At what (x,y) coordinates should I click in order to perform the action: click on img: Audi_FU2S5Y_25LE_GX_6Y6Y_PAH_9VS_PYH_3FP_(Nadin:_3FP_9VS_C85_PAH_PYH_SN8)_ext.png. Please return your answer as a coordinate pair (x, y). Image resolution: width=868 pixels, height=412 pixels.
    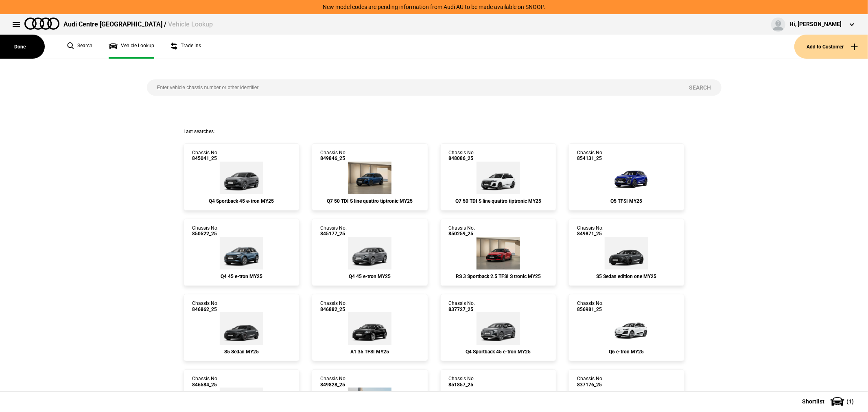
    Looking at the image, I should click on (626, 253).